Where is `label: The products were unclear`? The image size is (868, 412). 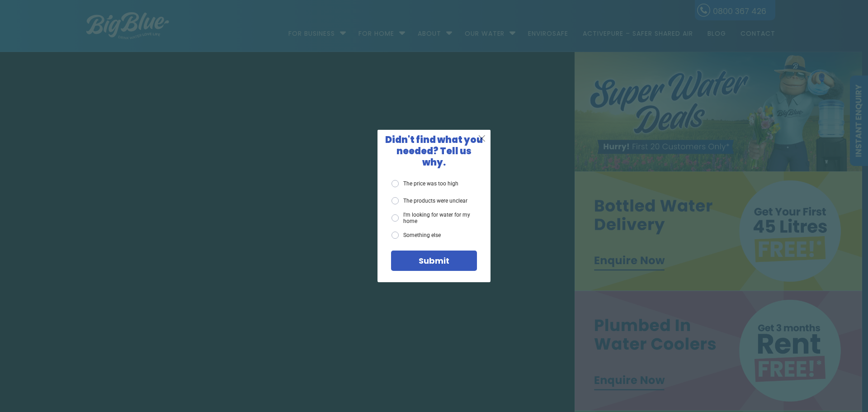
label: The products were unclear is located at coordinates (430, 201).